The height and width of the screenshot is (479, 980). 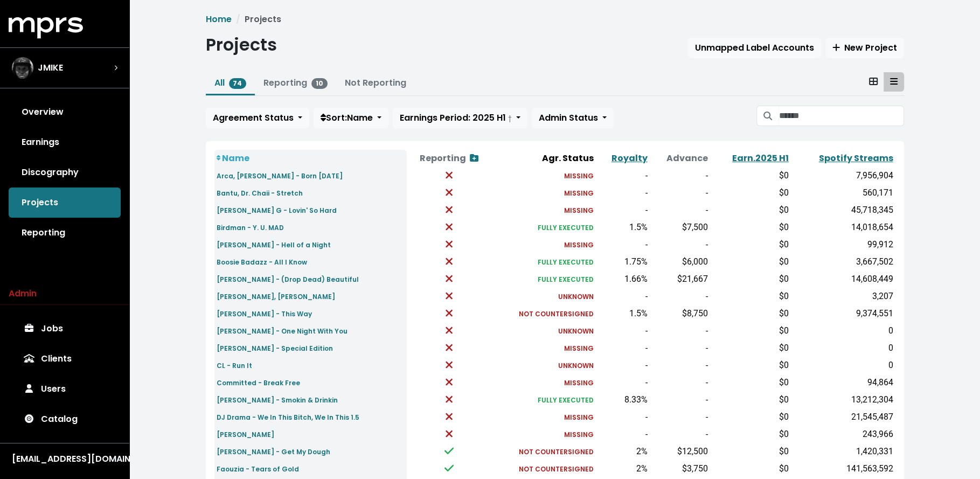 I want to click on small: Faouzia - Tears of Gold, so click(x=258, y=468).